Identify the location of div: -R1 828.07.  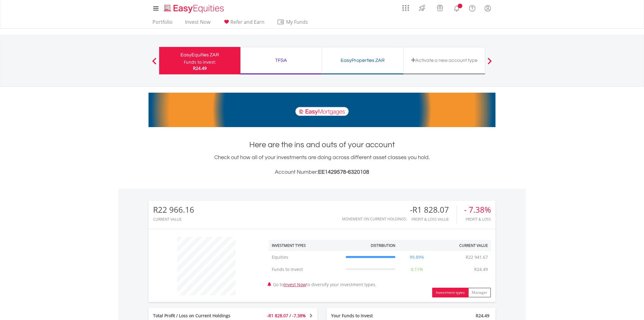
(433, 210).